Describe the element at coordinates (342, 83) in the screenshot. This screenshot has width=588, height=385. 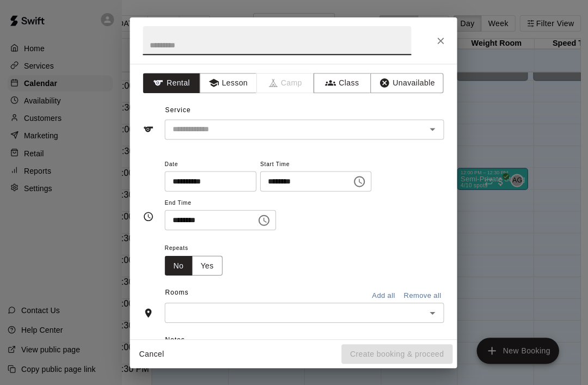
I see `button: Class` at that location.